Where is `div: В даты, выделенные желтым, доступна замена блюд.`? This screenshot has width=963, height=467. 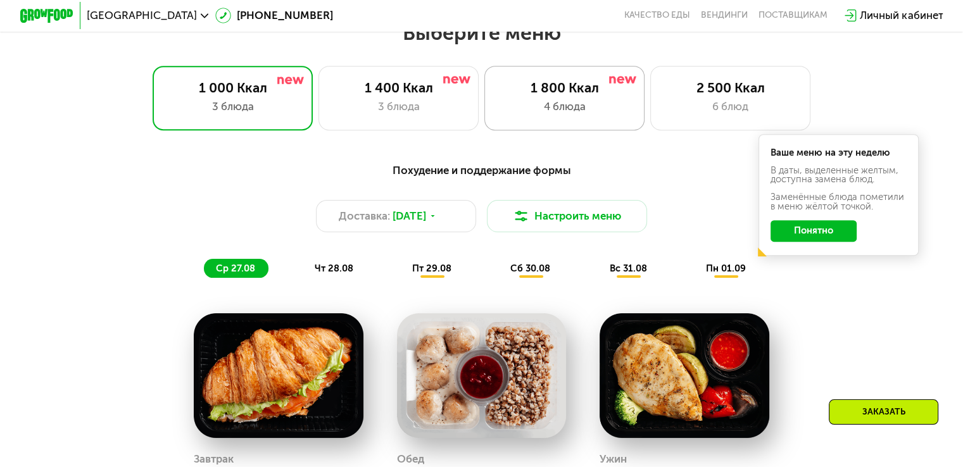
div: В даты, выделенные желтым, доступна замена блюд. is located at coordinates (839, 175).